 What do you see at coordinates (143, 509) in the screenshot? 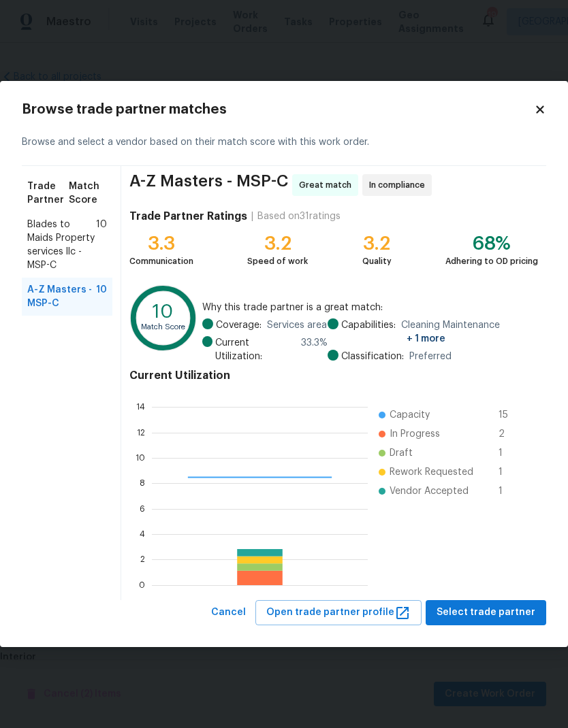
I see `text: 6` at bounding box center [143, 509].